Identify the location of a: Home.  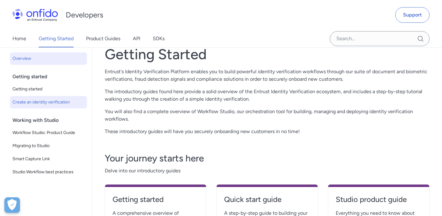
(19, 39).